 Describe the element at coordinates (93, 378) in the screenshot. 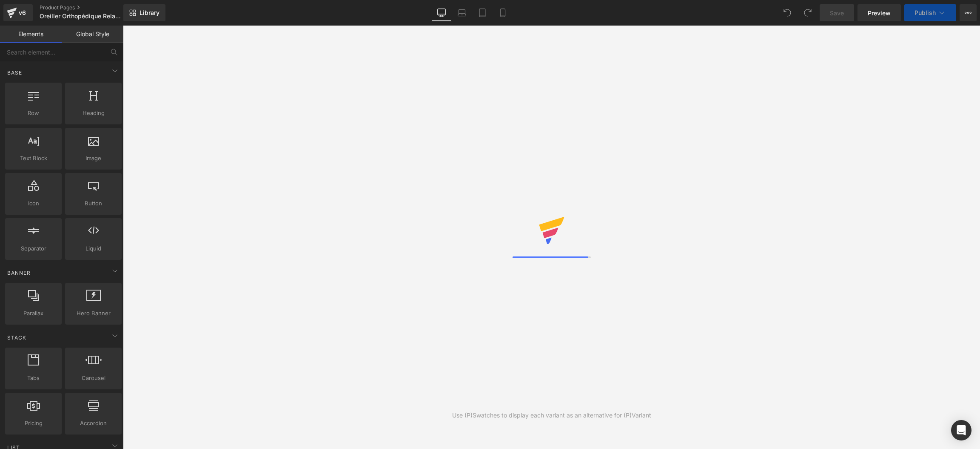

I see `span: Carousel` at that location.